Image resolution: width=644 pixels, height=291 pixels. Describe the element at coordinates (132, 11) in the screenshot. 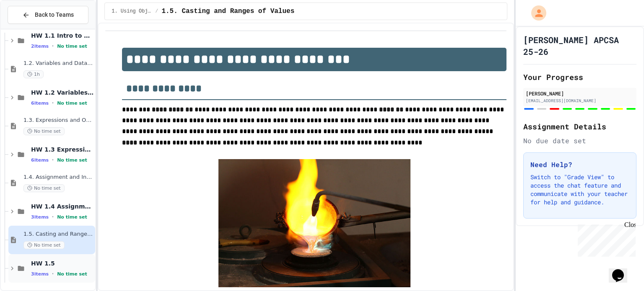

I see `span: 1. Using Objects and Methods` at that location.